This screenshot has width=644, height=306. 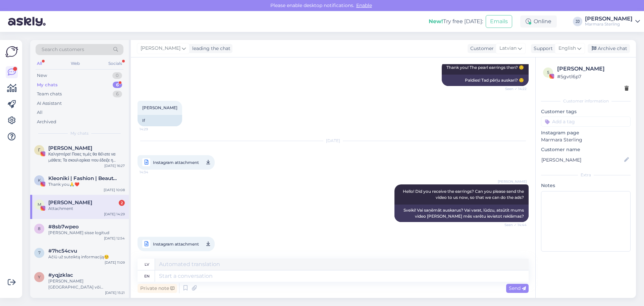 What do you see at coordinates (585, 111) in the screenshot?
I see `p: Customer tags` at bounding box center [585, 111].